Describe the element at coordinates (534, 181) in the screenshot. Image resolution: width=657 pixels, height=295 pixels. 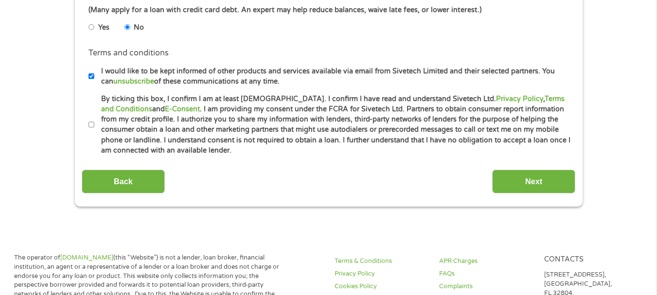
I see `input: Next` at that location.